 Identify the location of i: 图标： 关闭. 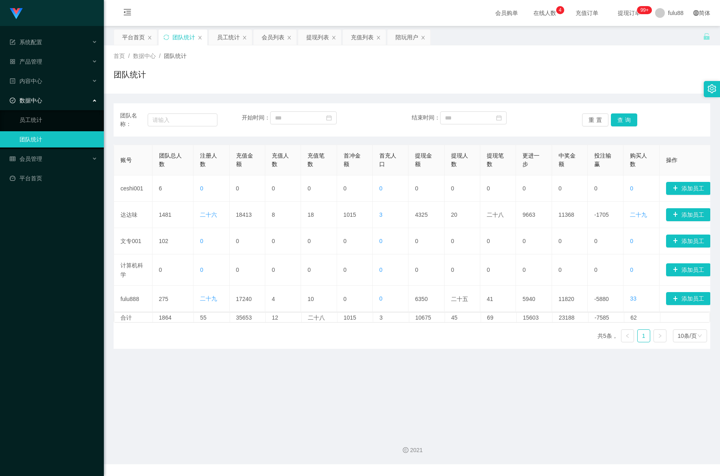
(334, 38).